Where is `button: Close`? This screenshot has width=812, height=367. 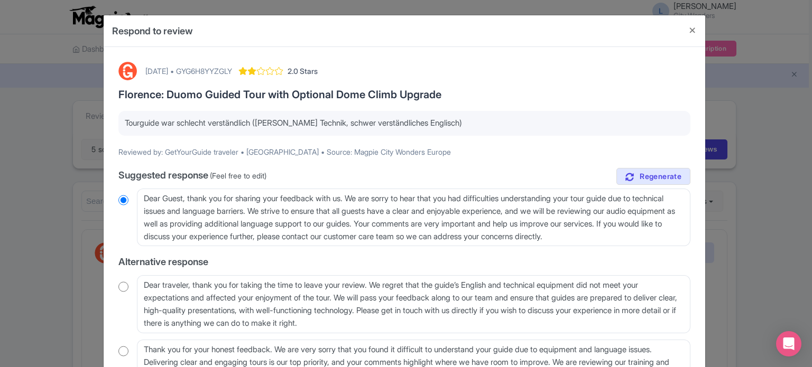
button: Close is located at coordinates (692, 30).